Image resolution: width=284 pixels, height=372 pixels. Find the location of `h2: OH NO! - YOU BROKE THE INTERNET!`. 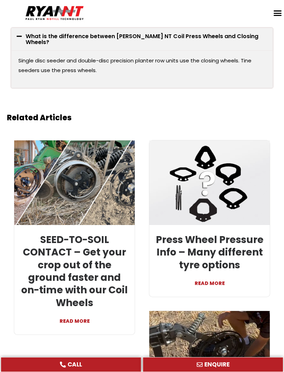

h2: OH NO! - YOU BROKE THE INTERNET! is located at coordinates (132, 55).